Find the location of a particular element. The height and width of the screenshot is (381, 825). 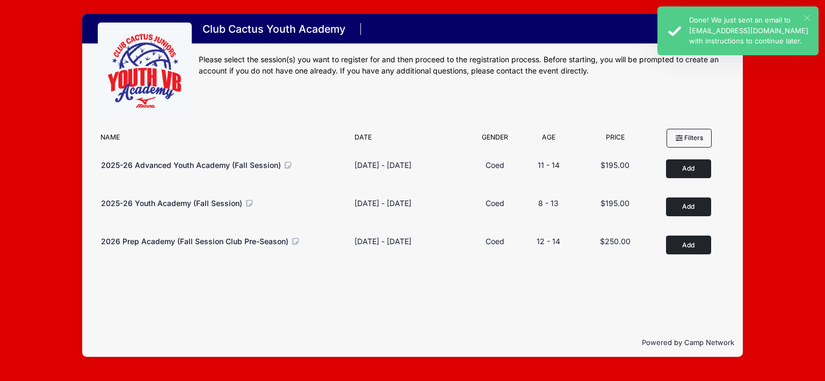

span: 12 - 14 is located at coordinates (548, 241).